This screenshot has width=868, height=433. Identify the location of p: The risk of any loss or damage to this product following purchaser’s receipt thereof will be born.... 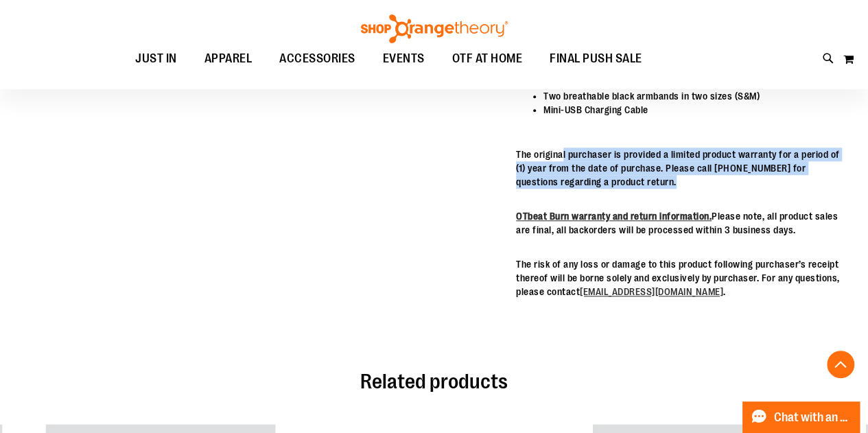
(680, 278).